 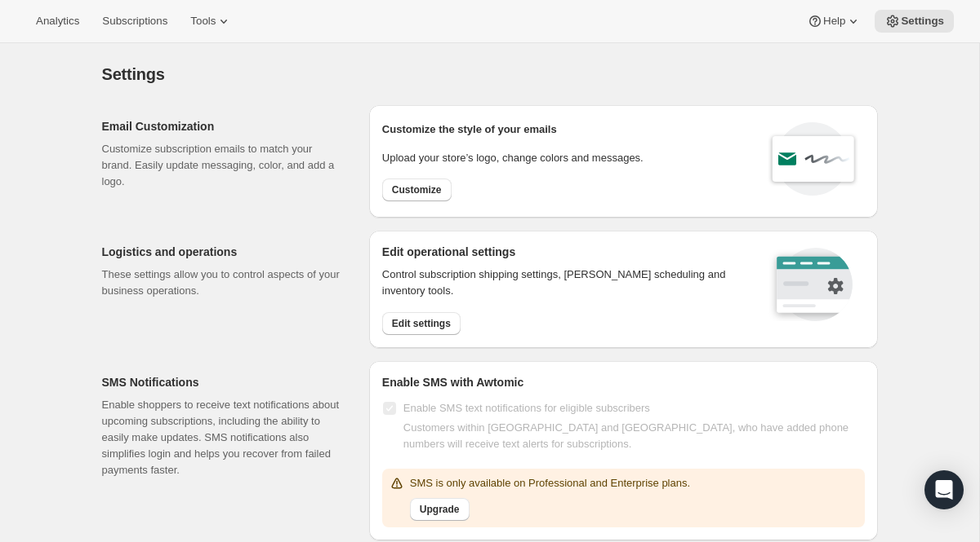 I want to click on p: Upload your store’s logo, change colors and messages., so click(x=513, y=159).